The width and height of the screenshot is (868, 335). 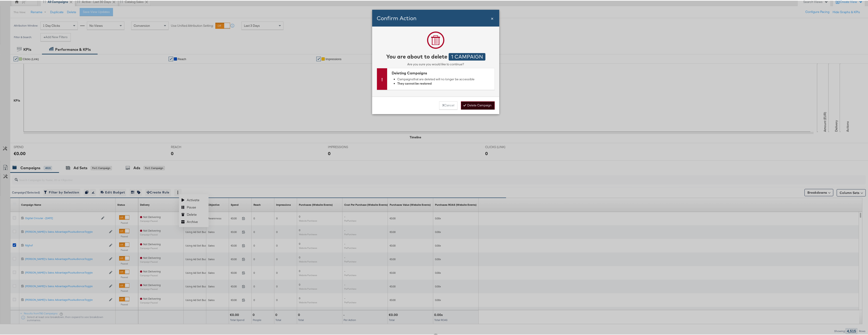 I want to click on div: Are you sure you would like to continue?, so click(x=436, y=63).